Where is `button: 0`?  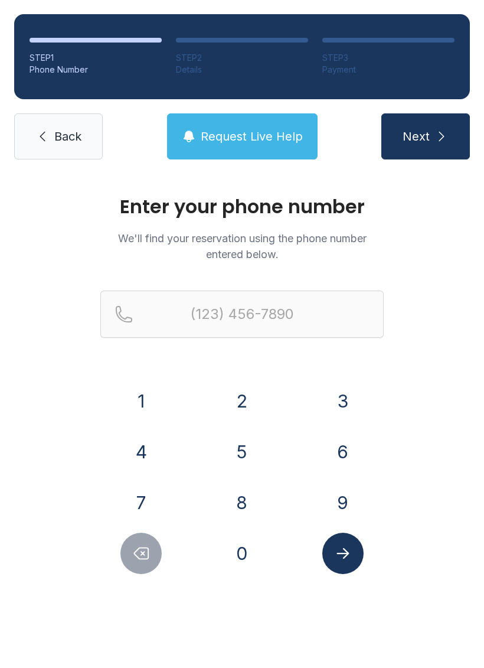 button: 0 is located at coordinates (242, 553).